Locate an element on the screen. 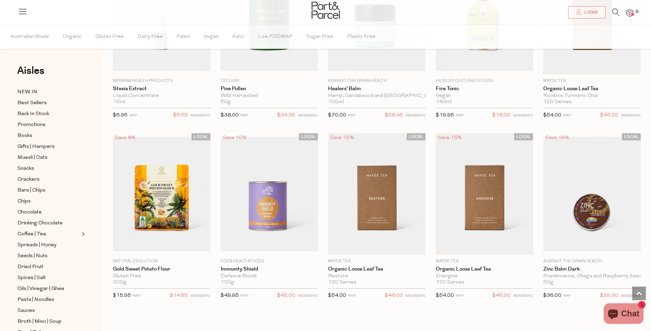 The image size is (651, 331). span: 100g is located at coordinates (227, 283).